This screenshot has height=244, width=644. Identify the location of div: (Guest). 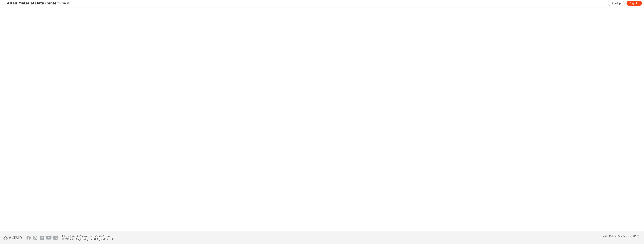
(39, 3).